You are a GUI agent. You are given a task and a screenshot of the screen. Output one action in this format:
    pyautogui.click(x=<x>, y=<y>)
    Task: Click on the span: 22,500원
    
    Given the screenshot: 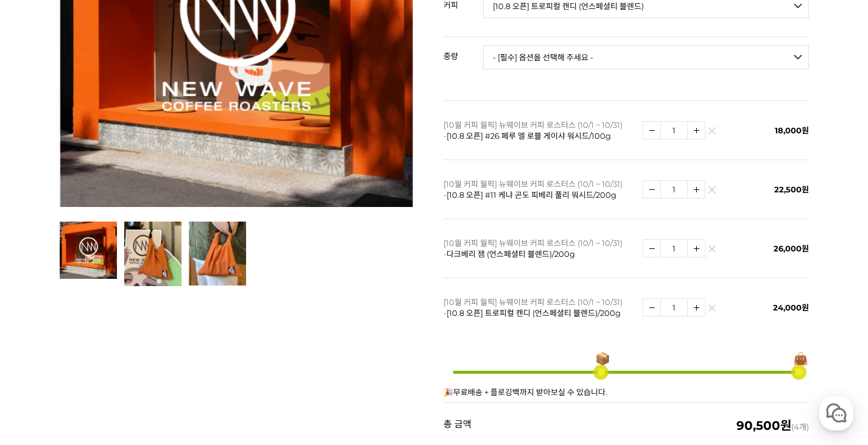 What is the action you would take?
    pyautogui.click(x=791, y=189)
    